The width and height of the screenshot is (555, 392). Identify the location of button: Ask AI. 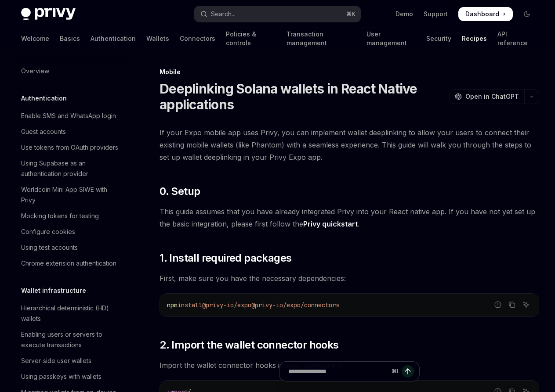
(526, 305).